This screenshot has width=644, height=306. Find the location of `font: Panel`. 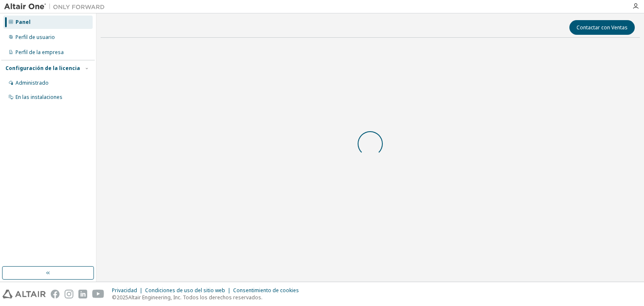

font: Panel is located at coordinates (23, 21).